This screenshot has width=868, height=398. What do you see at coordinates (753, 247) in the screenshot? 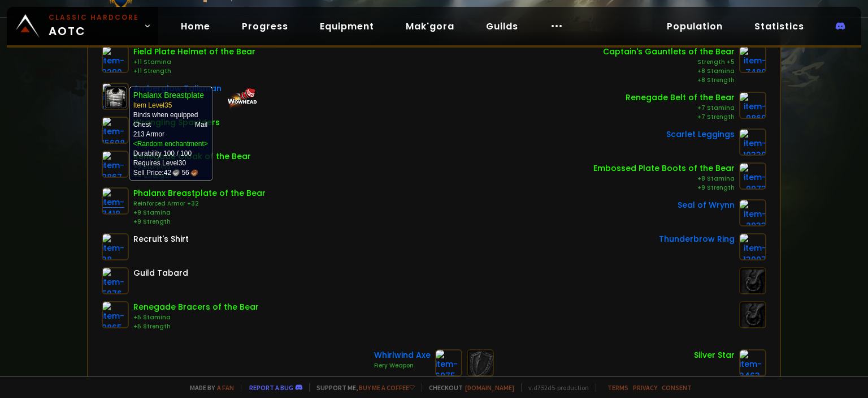
I see `img: item-13097` at bounding box center [753, 247].